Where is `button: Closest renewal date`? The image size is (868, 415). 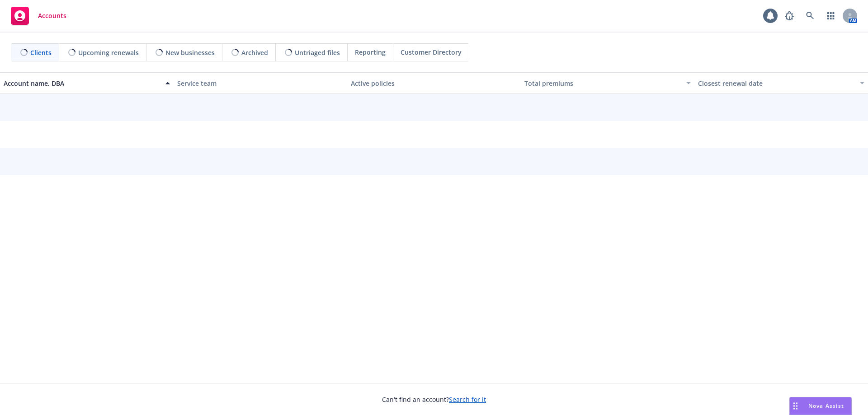
button: Closest renewal date is located at coordinates (781, 83).